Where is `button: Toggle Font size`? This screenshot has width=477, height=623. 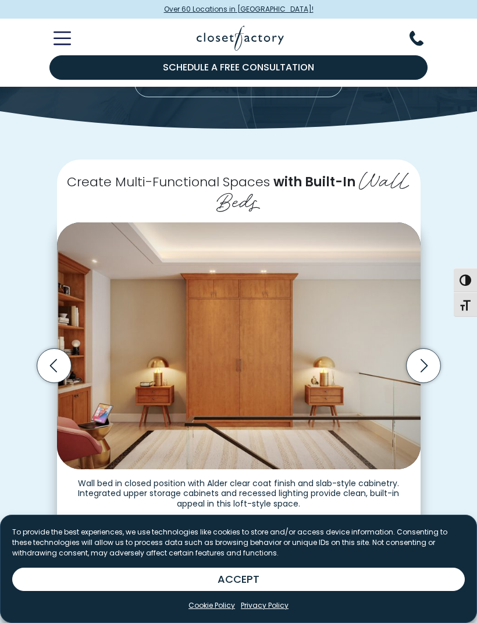 button: Toggle Font size is located at coordinates (466, 304).